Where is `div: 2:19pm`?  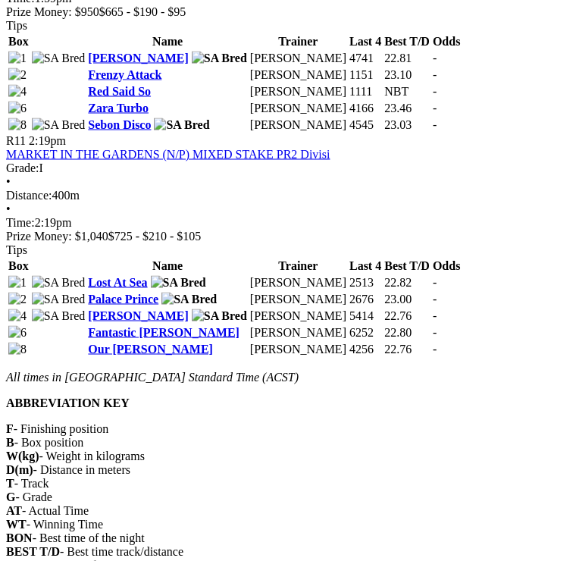
div: 2:19pm is located at coordinates (288, 223).